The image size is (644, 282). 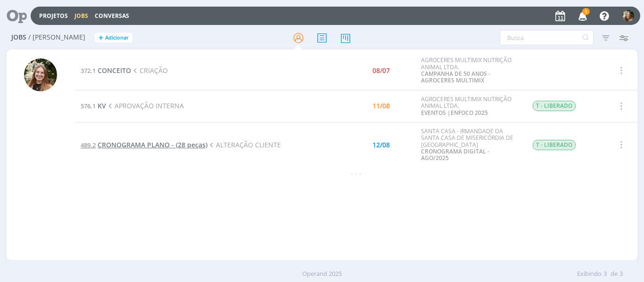 What do you see at coordinates (455, 113) in the screenshot?
I see `a: EVENTOS |ENFOCO 2025` at bounding box center [455, 113].